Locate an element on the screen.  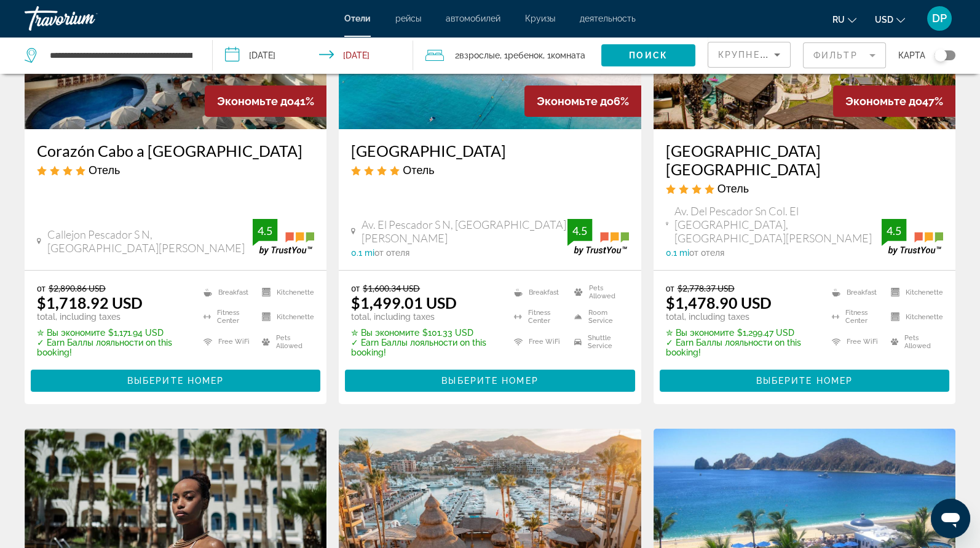
span: ru is located at coordinates (839, 20).